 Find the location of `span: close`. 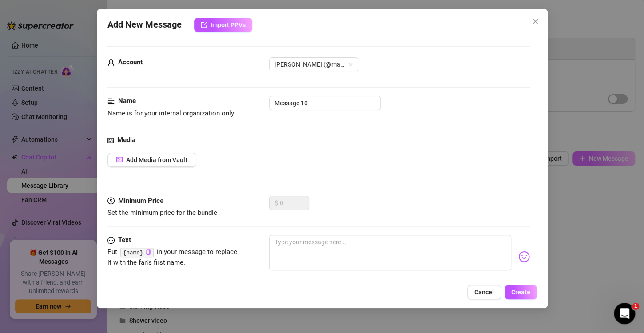

span: close is located at coordinates (535, 22).